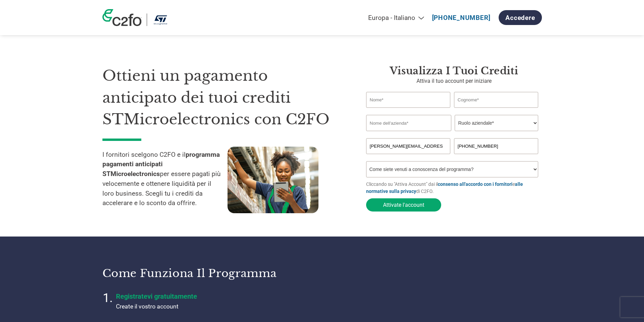 Image resolution: width=644 pixels, height=322 pixels. Describe the element at coordinates (454, 71) in the screenshot. I see `h3: Visualizza i tuoi crediti` at that location.